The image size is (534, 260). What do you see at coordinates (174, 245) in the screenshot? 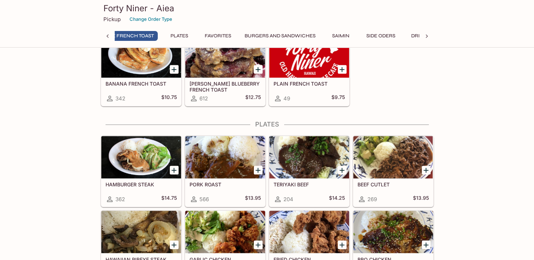
I see `button: Add HAWAIIAN RIBEYE STEAK` at bounding box center [174, 245].